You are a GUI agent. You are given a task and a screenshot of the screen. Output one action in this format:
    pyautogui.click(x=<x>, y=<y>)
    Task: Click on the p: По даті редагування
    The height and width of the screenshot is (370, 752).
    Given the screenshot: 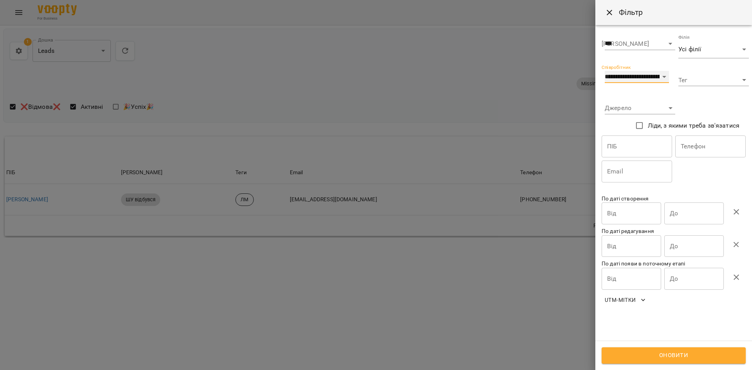 What is the action you would take?
    pyautogui.click(x=674, y=231)
    